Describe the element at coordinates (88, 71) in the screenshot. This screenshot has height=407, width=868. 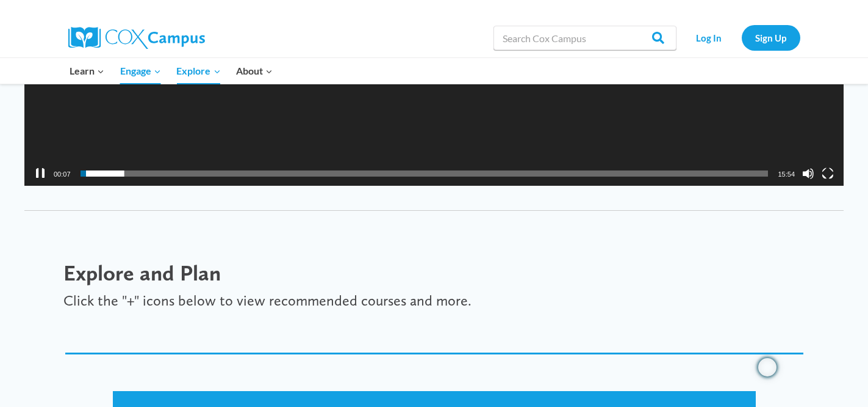
I see `button: Child menu of Learn` at that location.